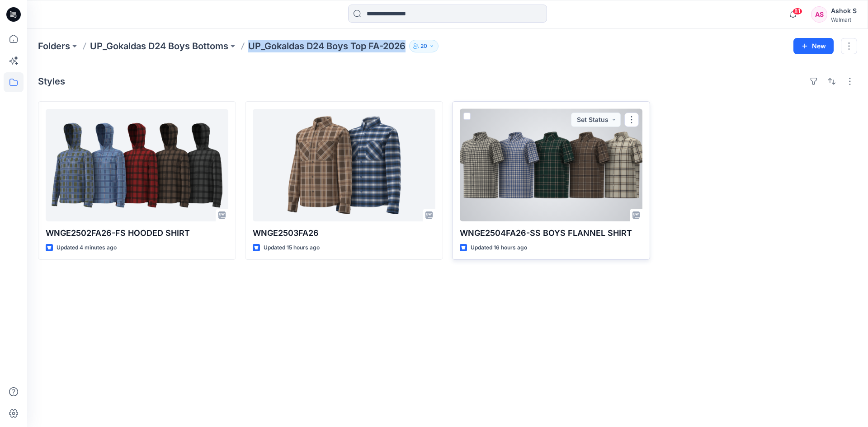 The height and width of the screenshot is (427, 868). Describe the element at coordinates (344, 165) in the screenshot. I see `a: WNGE2503FA26` at that location.